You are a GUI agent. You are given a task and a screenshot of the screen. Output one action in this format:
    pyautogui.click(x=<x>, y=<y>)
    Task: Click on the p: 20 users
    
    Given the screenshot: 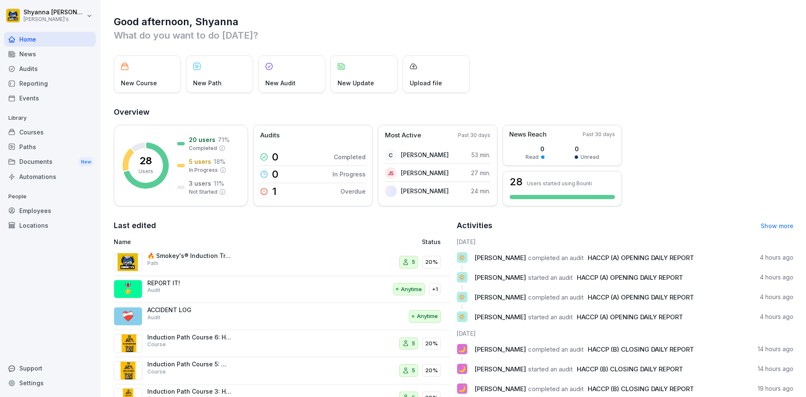 What is the action you would take?
    pyautogui.click(x=202, y=139)
    